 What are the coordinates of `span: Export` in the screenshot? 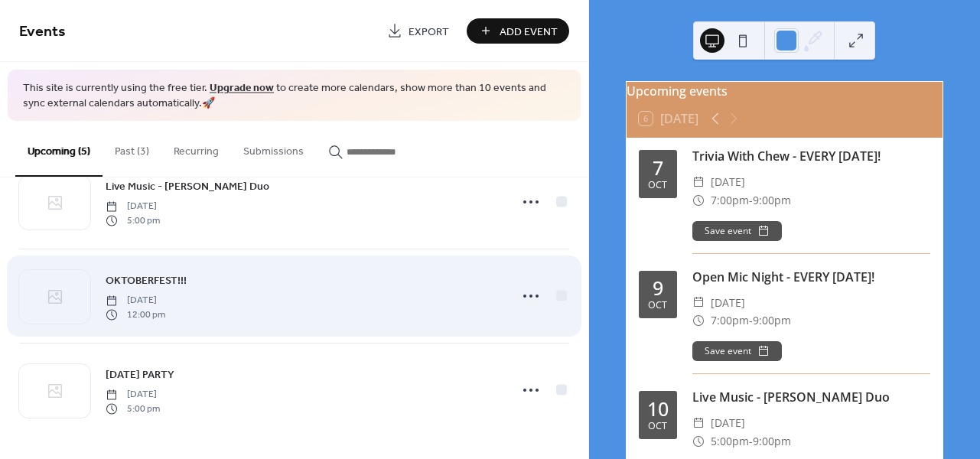 It's located at (429, 32).